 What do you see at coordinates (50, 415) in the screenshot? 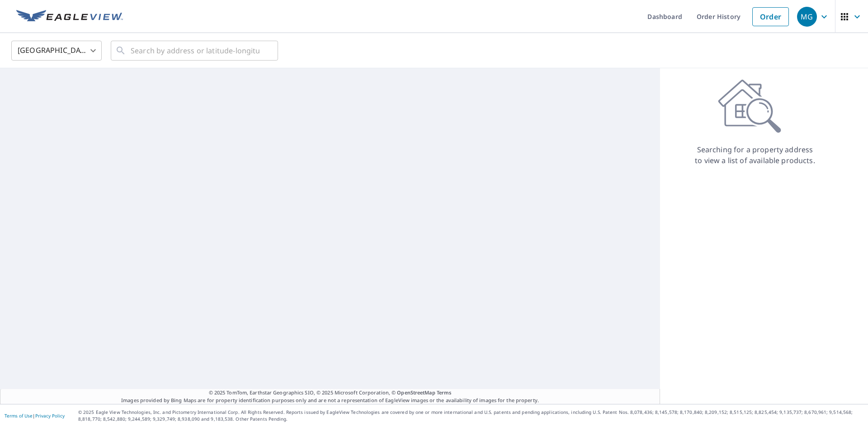
I see `a: Privacy Policy` at bounding box center [50, 415].